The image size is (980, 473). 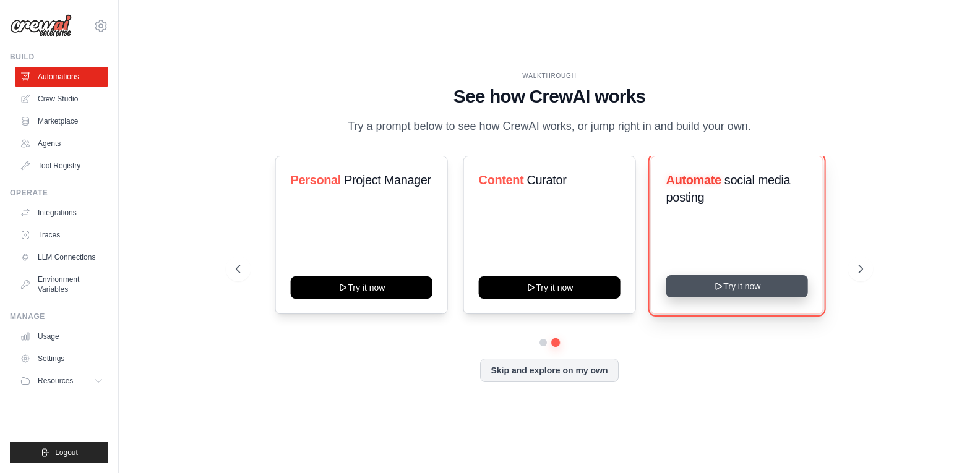 What do you see at coordinates (61, 143) in the screenshot?
I see `a: Agents` at bounding box center [61, 143].